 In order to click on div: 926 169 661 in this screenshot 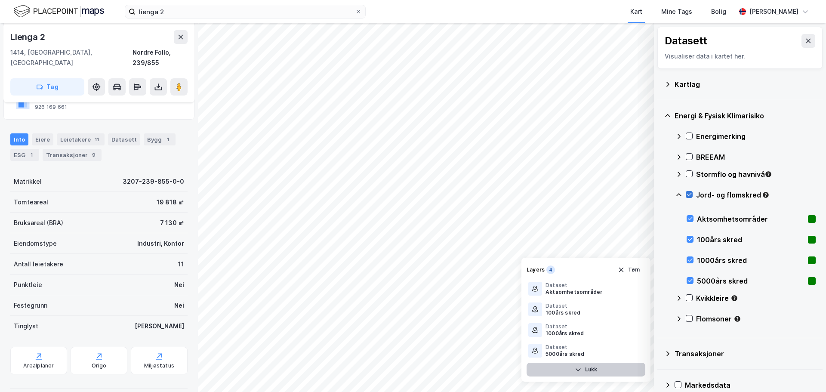, I will do `click(51, 107)`.